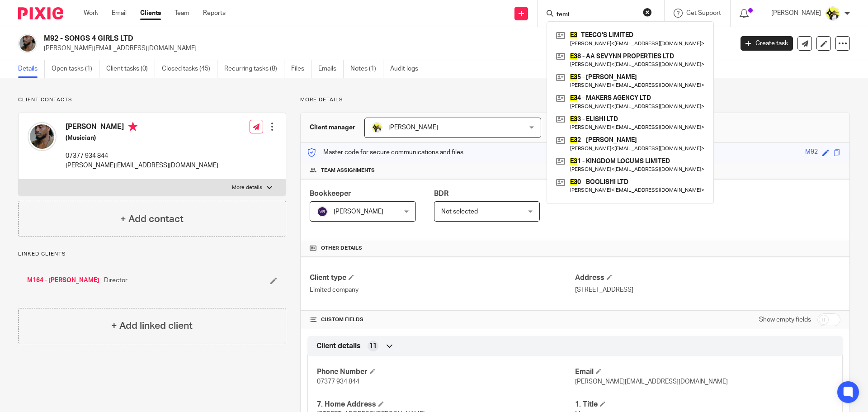 The width and height of the screenshot is (868, 412). What do you see at coordinates (648, 12) in the screenshot?
I see `button: Clear` at bounding box center [648, 12].